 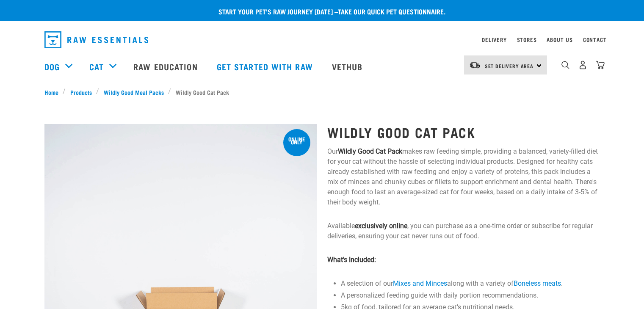 What do you see at coordinates (349, 66) in the screenshot?
I see `a: Vethub` at bounding box center [349, 66].